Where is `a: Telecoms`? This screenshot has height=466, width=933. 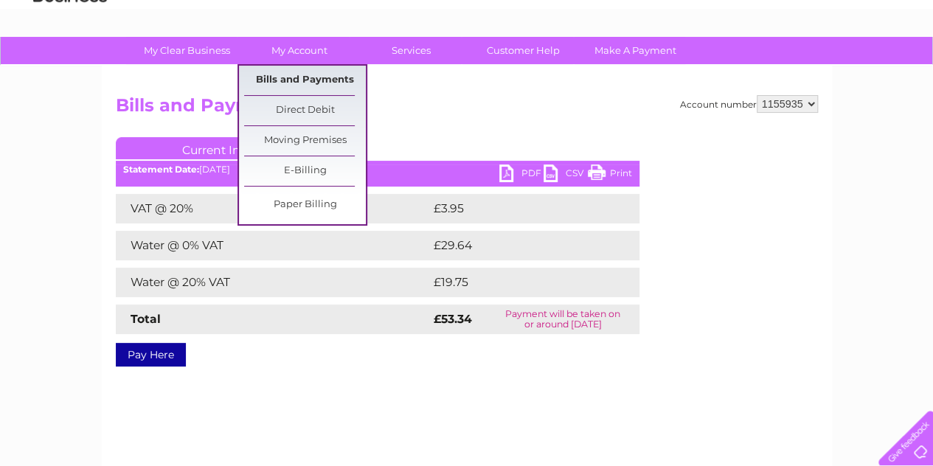 a: Telecoms is located at coordinates (774, 68).